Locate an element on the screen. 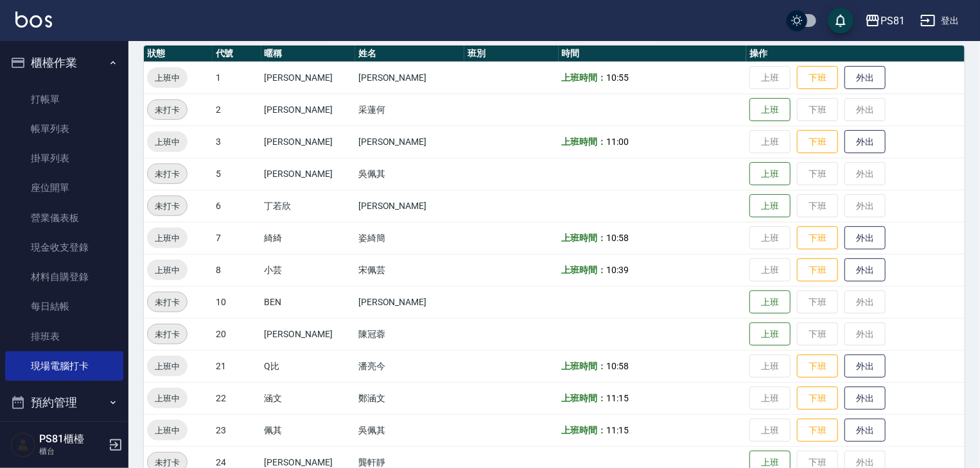 Image resolution: width=980 pixels, height=468 pixels. th: 代號 is located at coordinates (237, 54).